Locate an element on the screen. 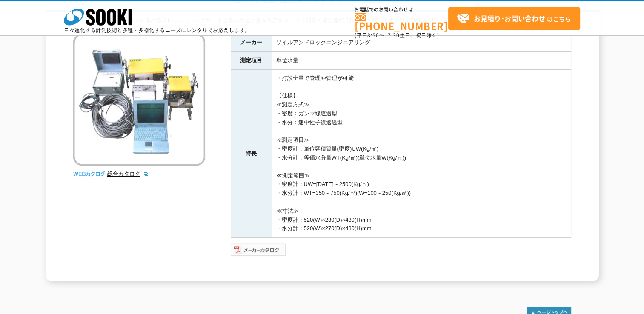  img: 連続式RIコンクリート水分計 COARA is located at coordinates (139, 100).